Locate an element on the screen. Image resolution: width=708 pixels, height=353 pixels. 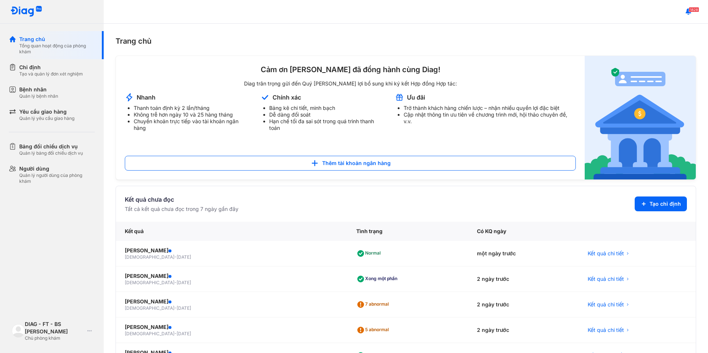
div: Kết quả chưa đọc is located at coordinates (181, 200).